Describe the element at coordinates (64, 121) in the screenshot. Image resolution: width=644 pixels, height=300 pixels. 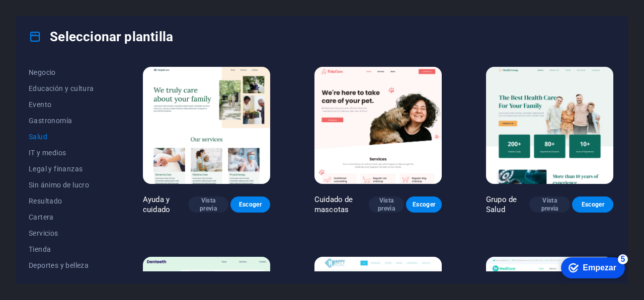
I see `span: Gastronomía` at that location.